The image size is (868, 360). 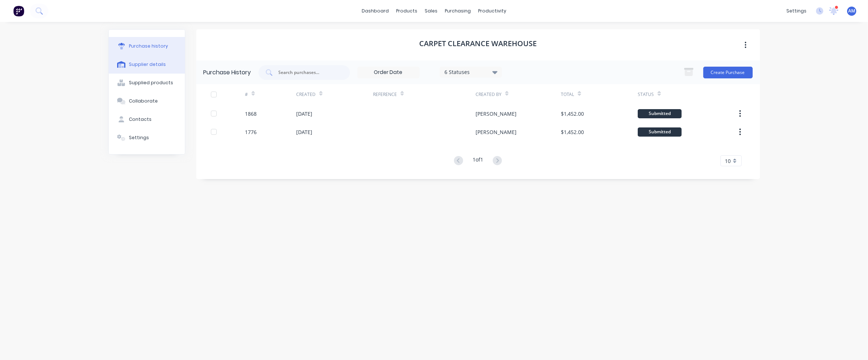 What do you see at coordinates (147, 65) in the screenshot?
I see `button: Supplier details` at bounding box center [147, 65].